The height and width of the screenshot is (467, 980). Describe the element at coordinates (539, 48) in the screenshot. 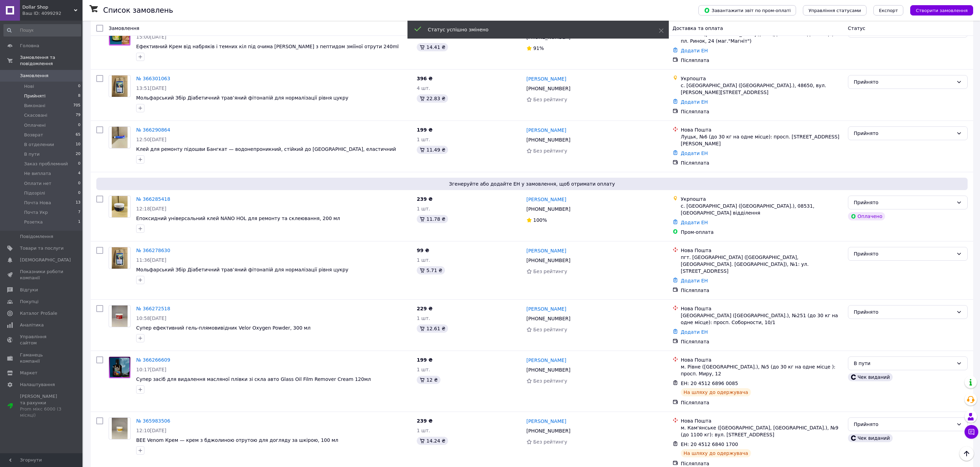

I see `span: 91%` at that location.